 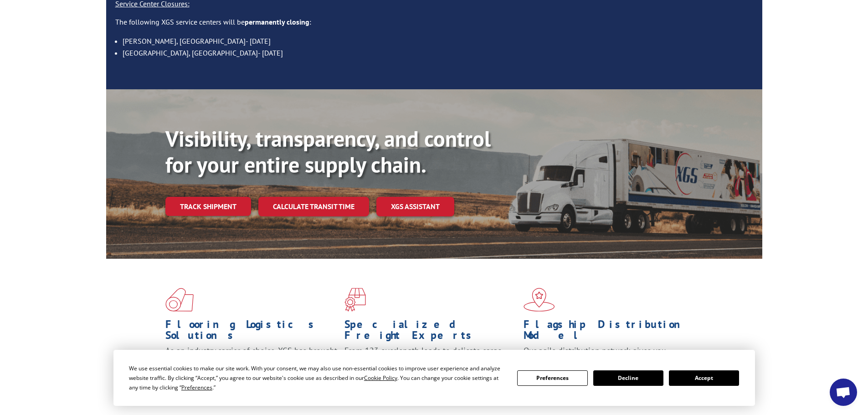 I want to click on p: From 123 overlength loads to delicate cargo, our experienced staff knows the best way to move you..., so click(x=431, y=365).